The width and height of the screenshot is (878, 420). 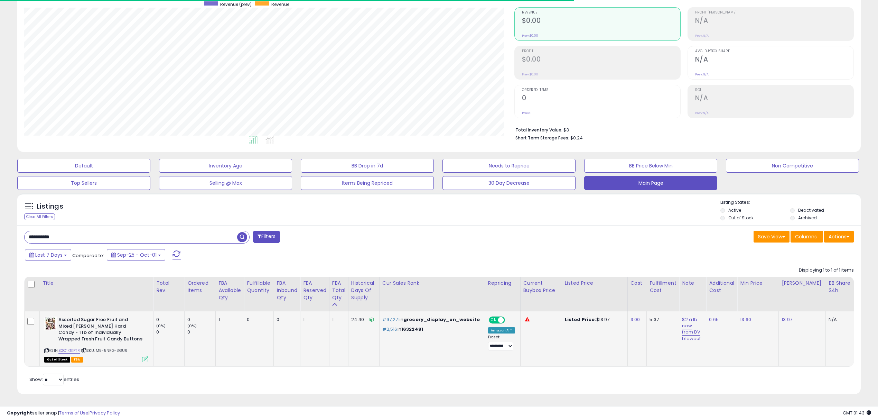 I want to click on li: $3, so click(x=682, y=129).